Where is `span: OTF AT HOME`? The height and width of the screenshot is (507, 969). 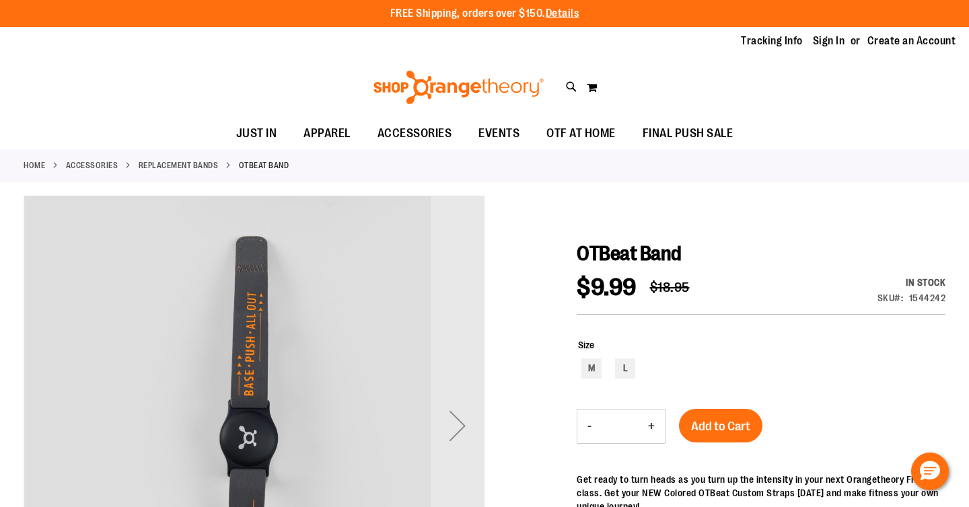 span: OTF AT HOME is located at coordinates (580, 133).